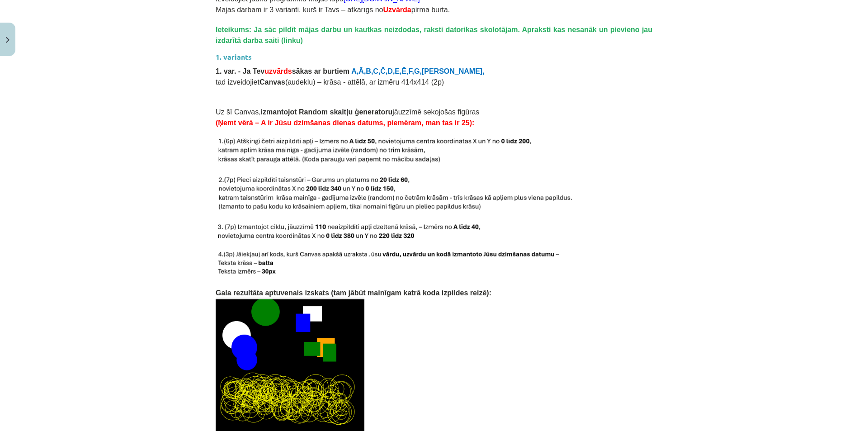  What do you see at coordinates (397, 10) in the screenshot?
I see `span: Uzvārda` at bounding box center [397, 10].